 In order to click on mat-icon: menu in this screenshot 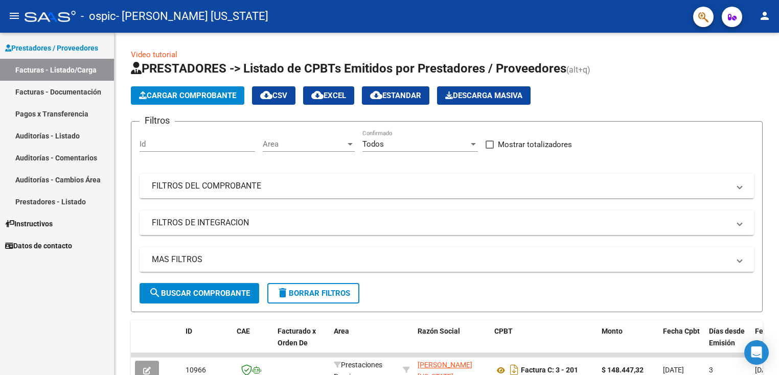, I will do `click(14, 16)`.